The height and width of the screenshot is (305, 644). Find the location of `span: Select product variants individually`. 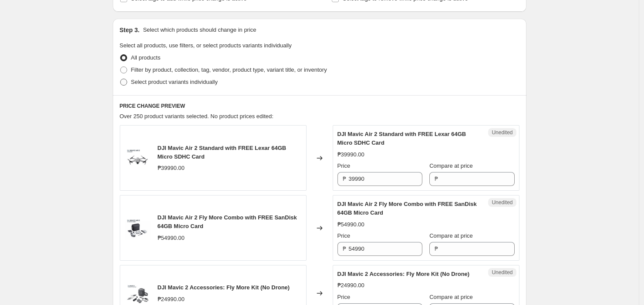

span: Select product variants individually is located at coordinates (174, 82).